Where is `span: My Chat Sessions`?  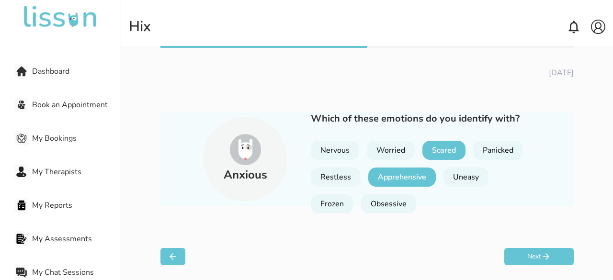
span: My Chat Sessions is located at coordinates (76, 272).